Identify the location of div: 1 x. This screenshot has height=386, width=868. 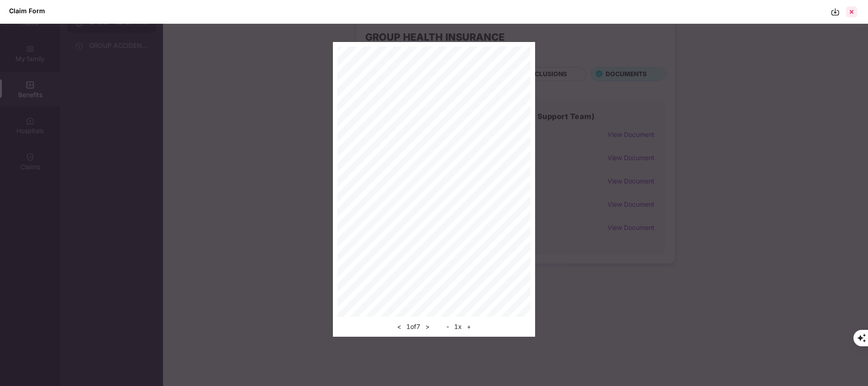
(459, 326).